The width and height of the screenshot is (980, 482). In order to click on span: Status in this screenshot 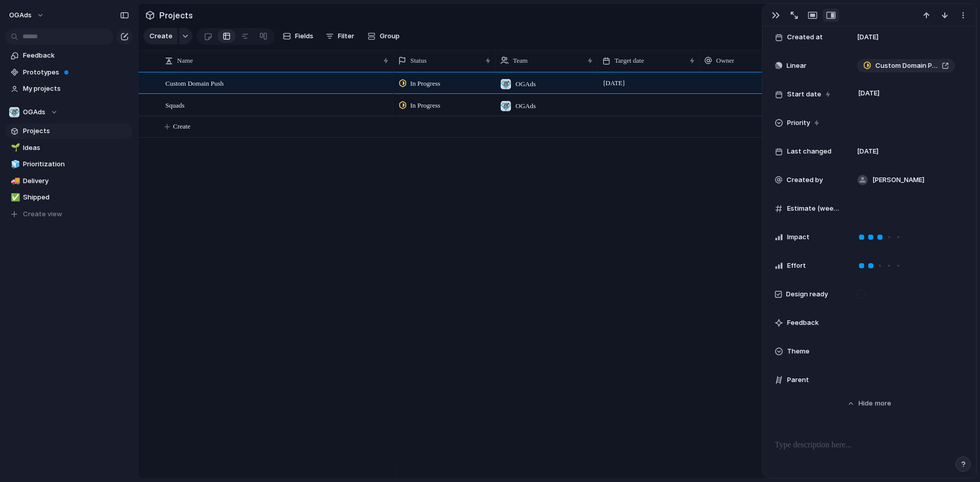, I will do `click(419, 61)`.